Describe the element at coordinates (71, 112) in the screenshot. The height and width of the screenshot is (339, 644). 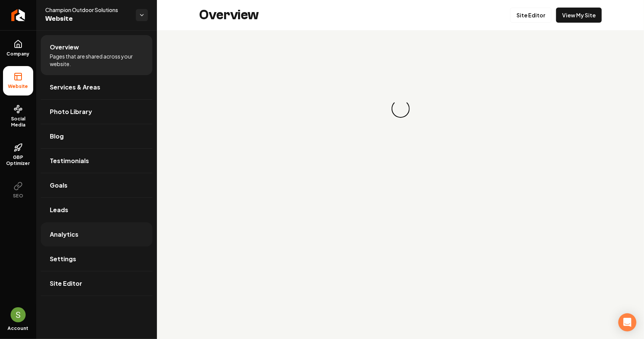
I see `span: Photo Library` at that location.